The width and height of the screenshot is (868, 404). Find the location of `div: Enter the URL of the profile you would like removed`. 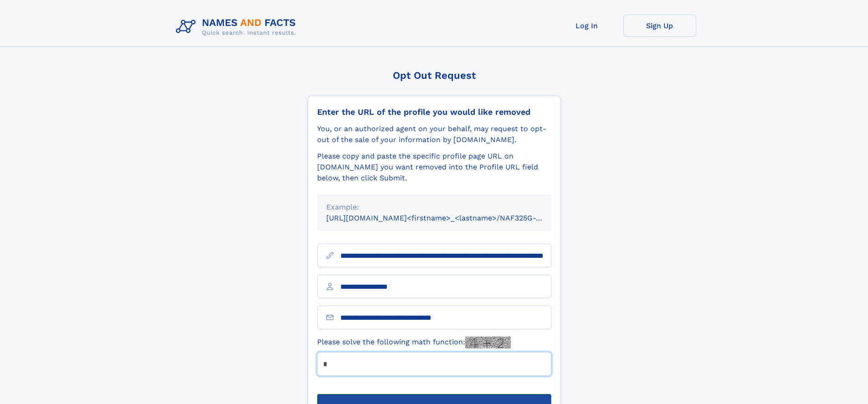

div: Enter the URL of the profile you would like removed is located at coordinates (434, 112).